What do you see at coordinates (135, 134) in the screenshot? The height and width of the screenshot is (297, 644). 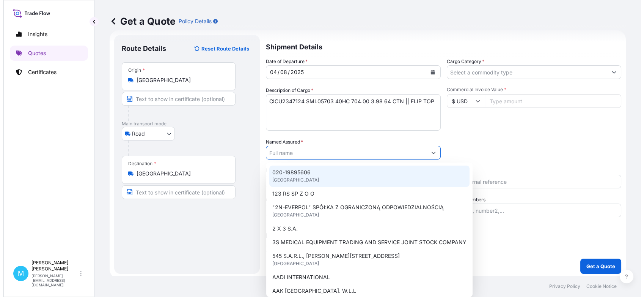 I see `span: Road` at bounding box center [135, 134].